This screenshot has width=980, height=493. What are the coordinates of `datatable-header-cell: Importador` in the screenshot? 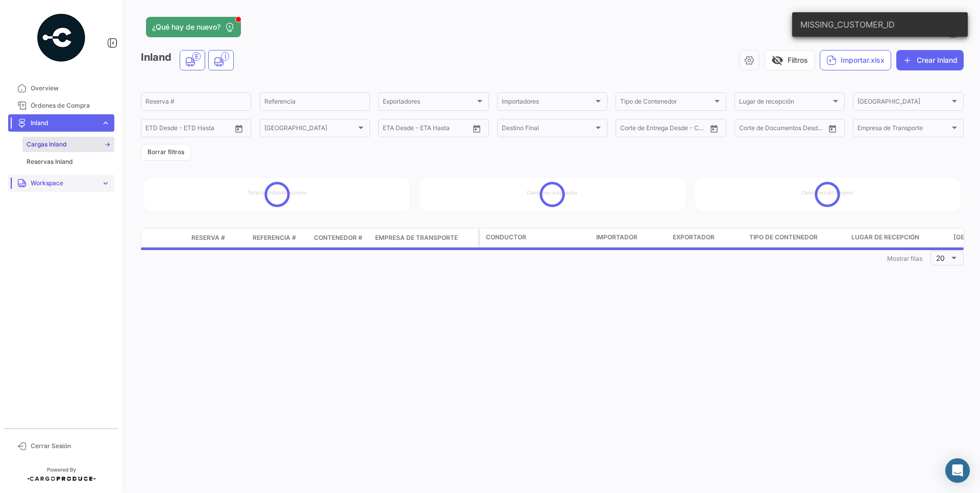 It's located at (630, 238).